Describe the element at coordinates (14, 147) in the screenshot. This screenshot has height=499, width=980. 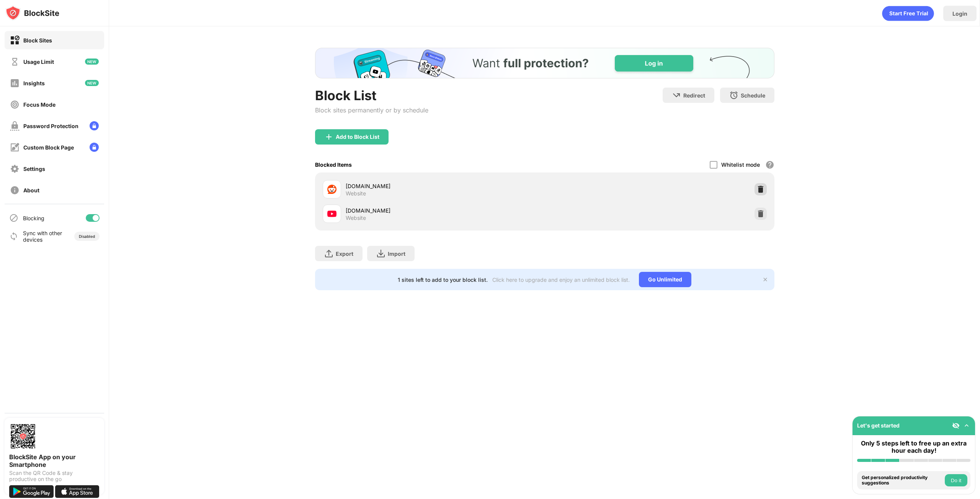
I see `img: customize-block-page-off.svg` at that location.